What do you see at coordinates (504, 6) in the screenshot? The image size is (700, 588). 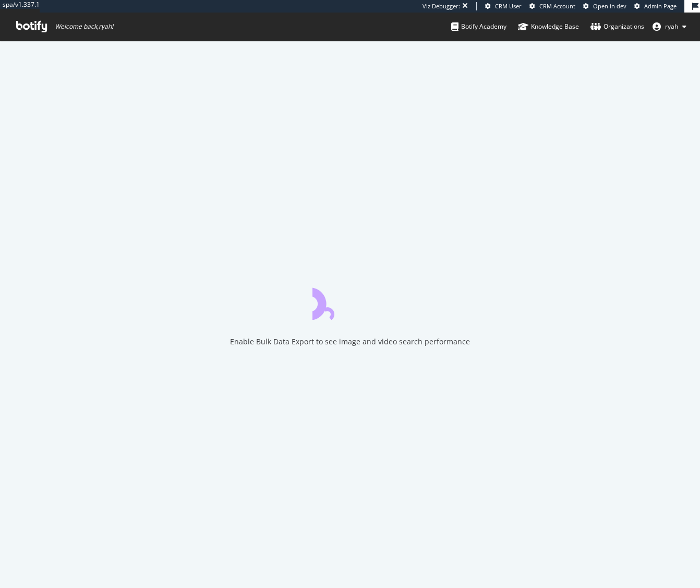 I see `a: CRM User` at bounding box center [504, 6].